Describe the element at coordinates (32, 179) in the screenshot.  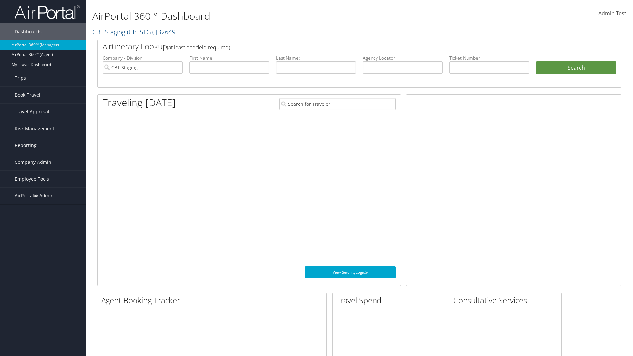
I see `span: Employee Tools` at that location.